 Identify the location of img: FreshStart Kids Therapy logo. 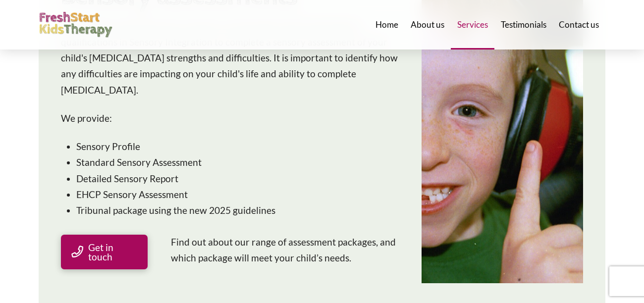
(76, 25).